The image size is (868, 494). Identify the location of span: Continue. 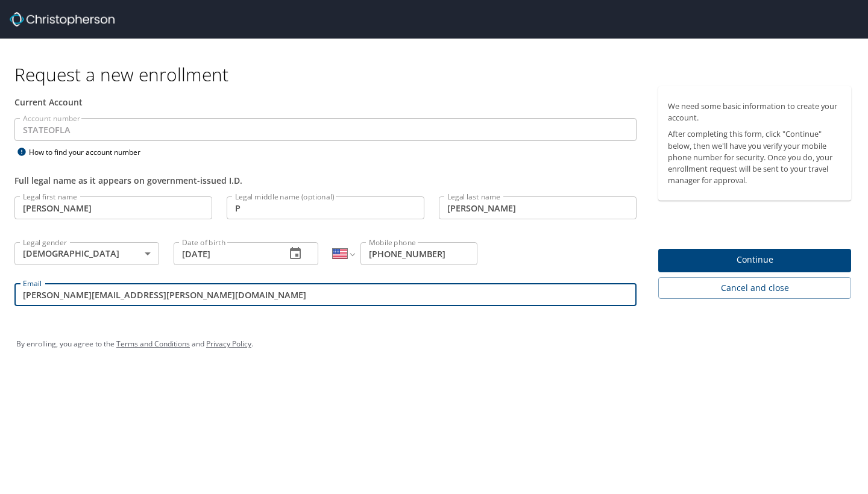
(755, 259).